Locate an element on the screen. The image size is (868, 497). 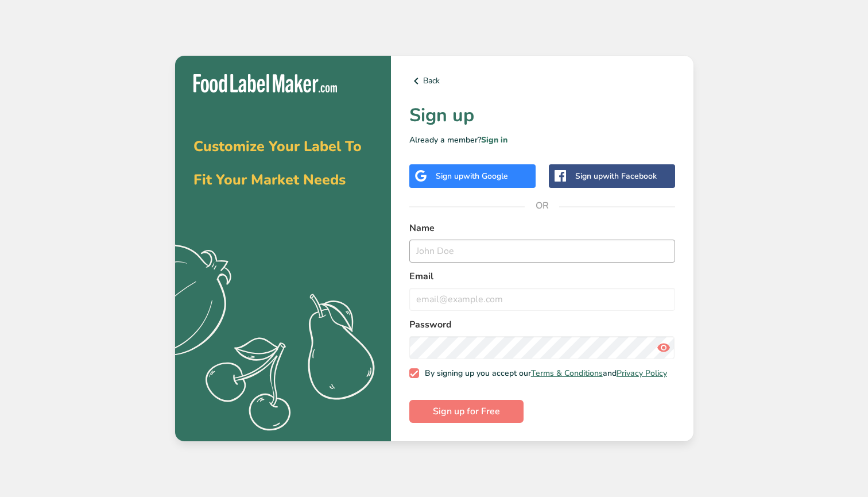
input: email@example.com is located at coordinates (542, 299).